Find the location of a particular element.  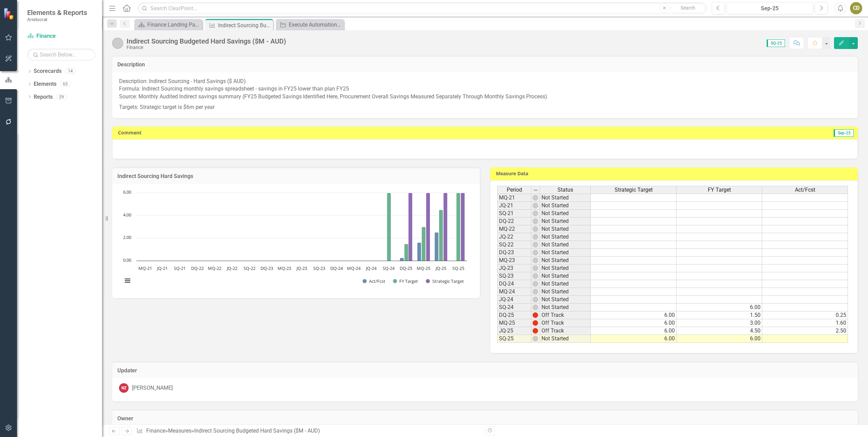

button: Search is located at coordinates (688, 8).